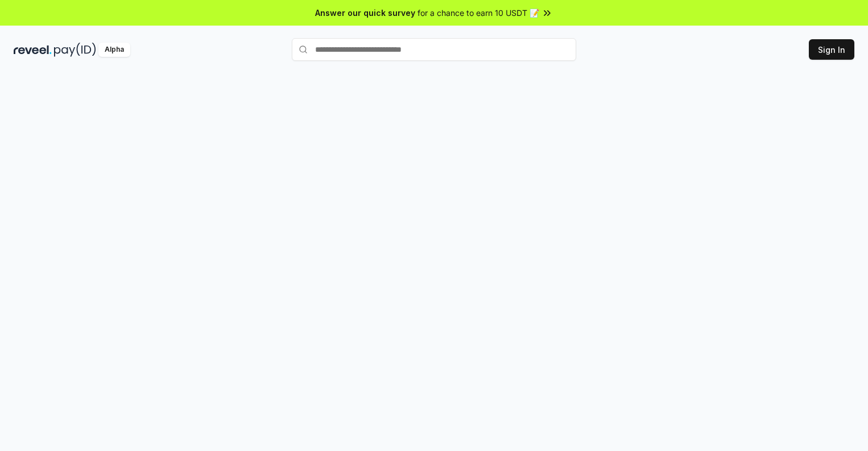 Image resolution: width=868 pixels, height=451 pixels. Describe the element at coordinates (365, 12) in the screenshot. I see `span: Answer our quick survey` at that location.